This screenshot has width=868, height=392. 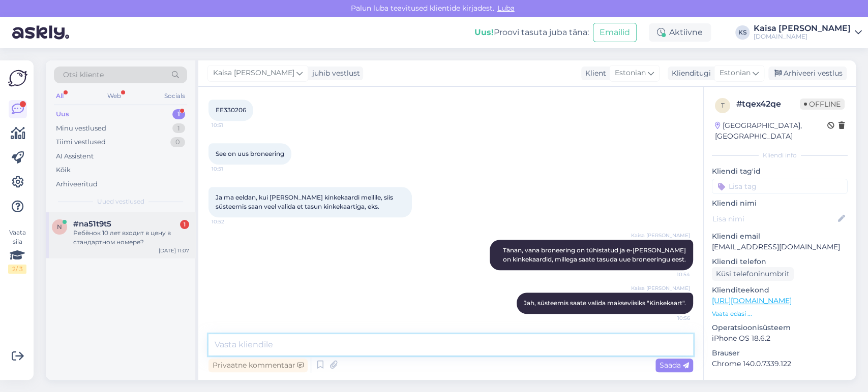 What do you see at coordinates (177, 142) in the screenshot?
I see `div: 0` at bounding box center [177, 142].